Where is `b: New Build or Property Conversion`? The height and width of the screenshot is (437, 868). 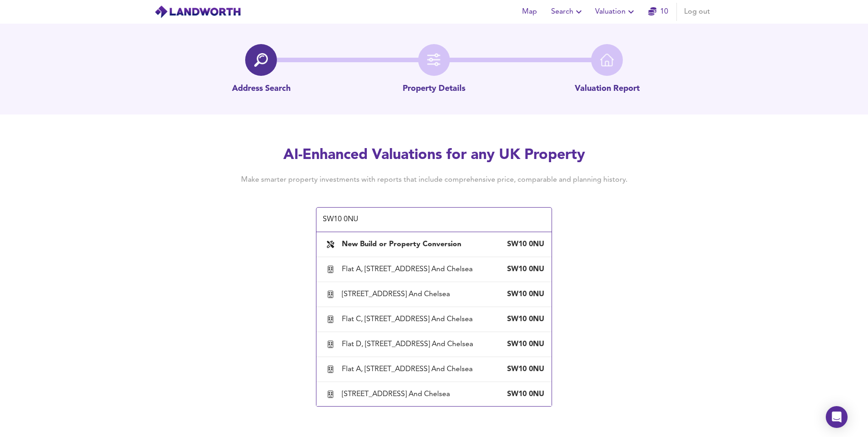 b: New Build or Property Conversion is located at coordinates (401, 244).